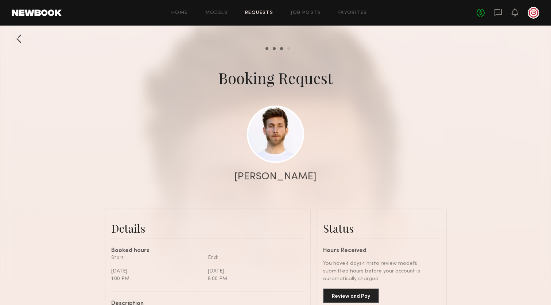 This screenshot has height=305, width=551. Describe the element at coordinates (253, 278) in the screenshot. I see `div: 5:00 PM` at that location.